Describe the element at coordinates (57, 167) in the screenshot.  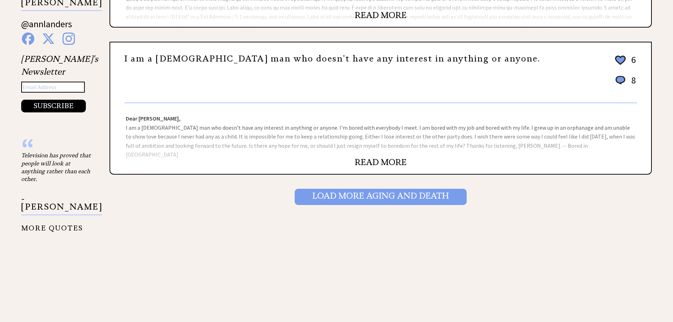
I see `div: Television has proved that people will look at anything rather than each other.` at that location.